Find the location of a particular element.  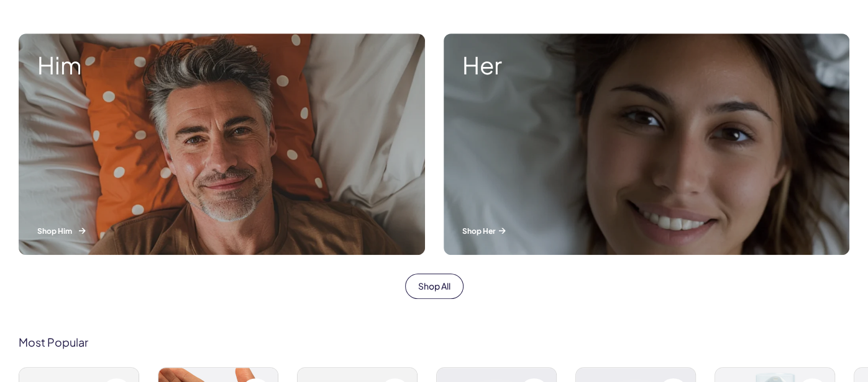

a: A man smiling while lying in bed. Him Shop Him is located at coordinates (221, 144).